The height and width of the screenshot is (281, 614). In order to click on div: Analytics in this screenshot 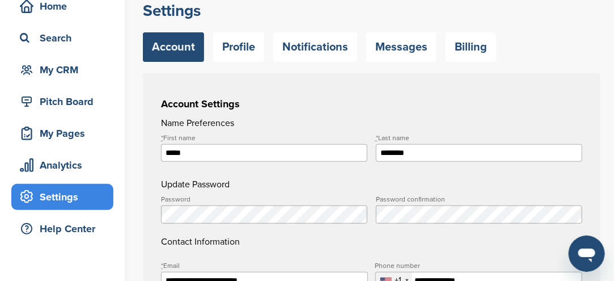, I will do `click(65, 165)`.